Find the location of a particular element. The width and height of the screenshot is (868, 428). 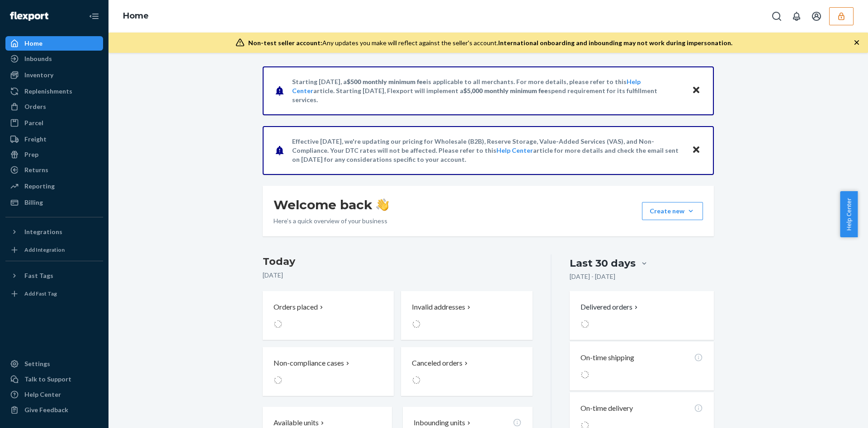

div: Prep is located at coordinates (31, 155).